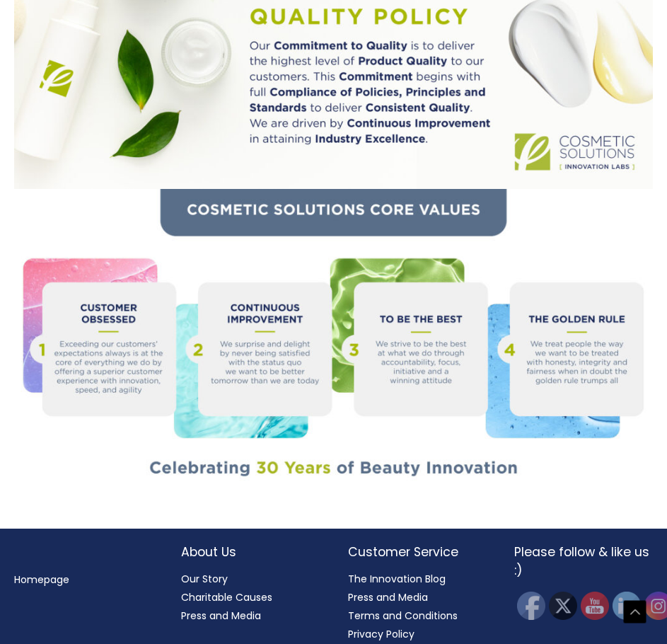  I want to click on a: Charitable Causes, so click(226, 597).